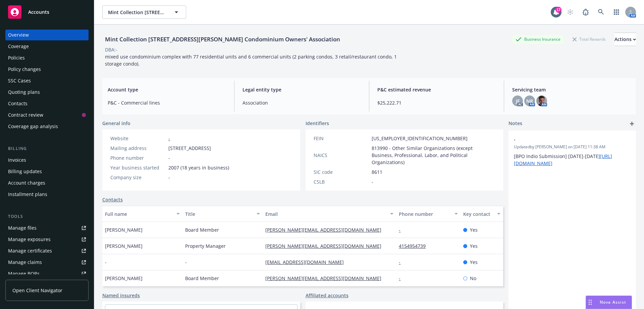 The width and height of the screenshot is (644, 309). What do you see at coordinates (24, 274) in the screenshot?
I see `div: Manage BORs` at bounding box center [24, 274].